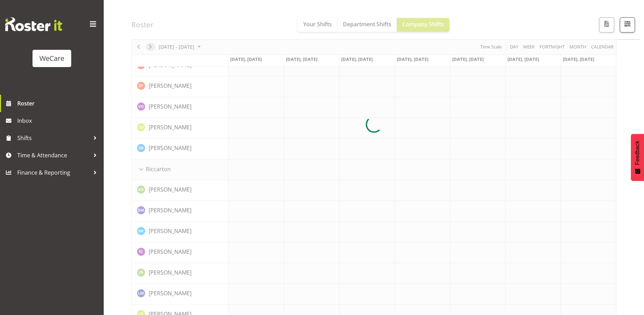 The width and height of the screenshot is (644, 315). What do you see at coordinates (627, 25) in the screenshot?
I see `button: Filter Shifts` at bounding box center [627, 25].